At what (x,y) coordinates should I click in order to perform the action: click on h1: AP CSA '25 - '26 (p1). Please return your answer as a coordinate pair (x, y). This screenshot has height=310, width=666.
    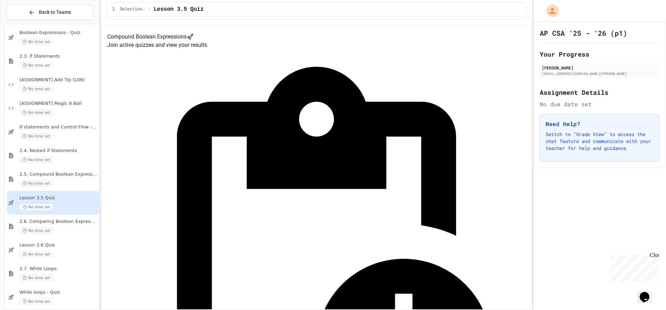
    Looking at the image, I should click on (583, 33).